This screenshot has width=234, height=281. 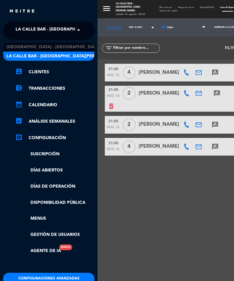 I want to click on a: Suscripción, so click(x=55, y=154).